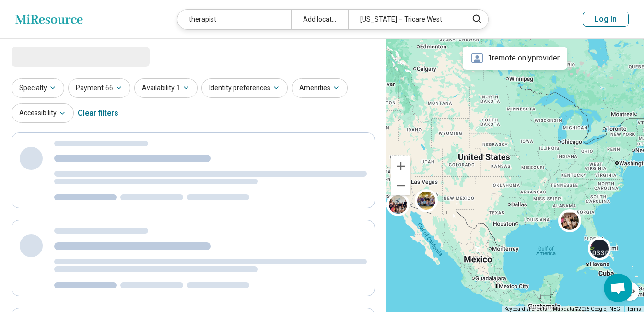 The height and width of the screenshot is (312, 644). What do you see at coordinates (515, 58) in the screenshot?
I see `div: 1 remote only provider` at bounding box center [515, 58].